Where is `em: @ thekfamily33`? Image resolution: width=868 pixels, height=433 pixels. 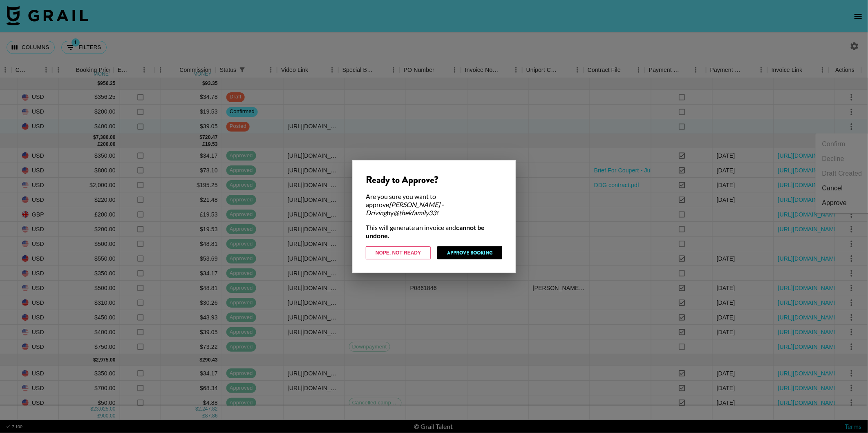 em: @ thekfamily33 is located at coordinates (415, 212).